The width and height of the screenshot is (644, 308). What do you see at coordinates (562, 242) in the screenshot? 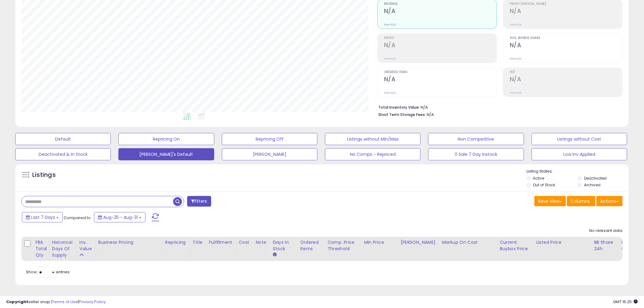
I see `div: Listed Price` at bounding box center [562, 242].